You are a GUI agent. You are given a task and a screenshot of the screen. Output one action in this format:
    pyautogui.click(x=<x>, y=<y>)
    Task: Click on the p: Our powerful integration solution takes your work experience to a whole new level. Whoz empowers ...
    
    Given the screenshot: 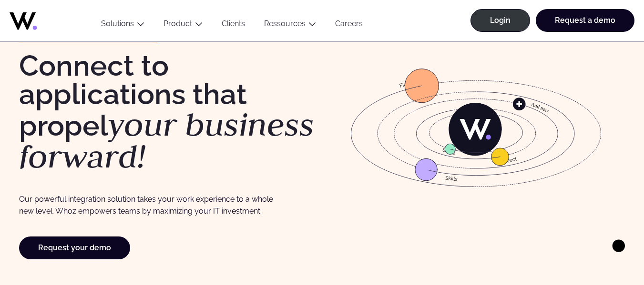 What is the action you would take?
    pyautogui.click(x=153, y=205)
    